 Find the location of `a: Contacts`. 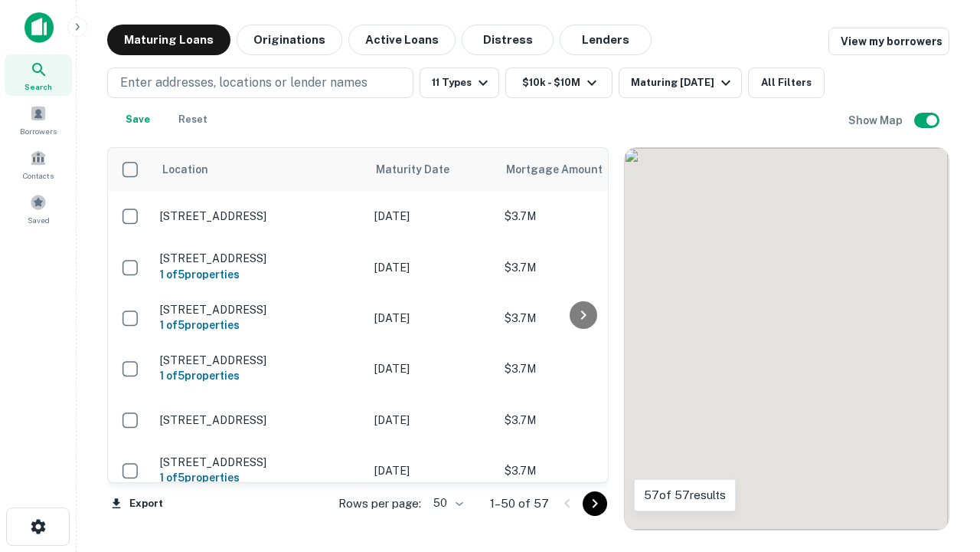

a: Contacts is located at coordinates (38, 164).